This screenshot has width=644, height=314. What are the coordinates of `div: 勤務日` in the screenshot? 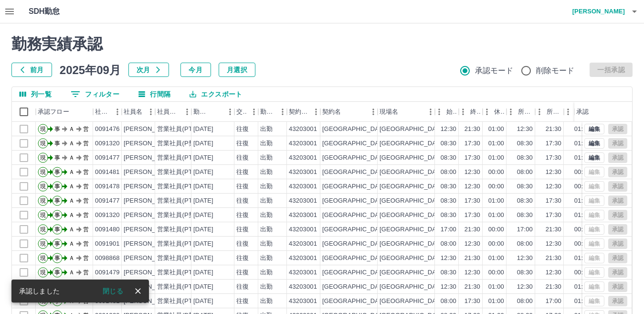 It's located at (213, 112).